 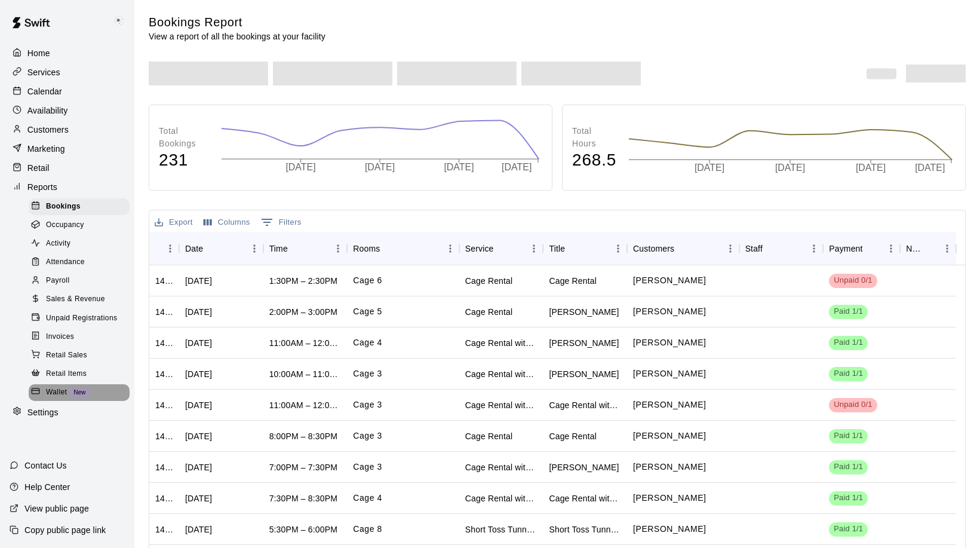 What do you see at coordinates (46, 149) in the screenshot?
I see `p: Marketing` at bounding box center [46, 149].